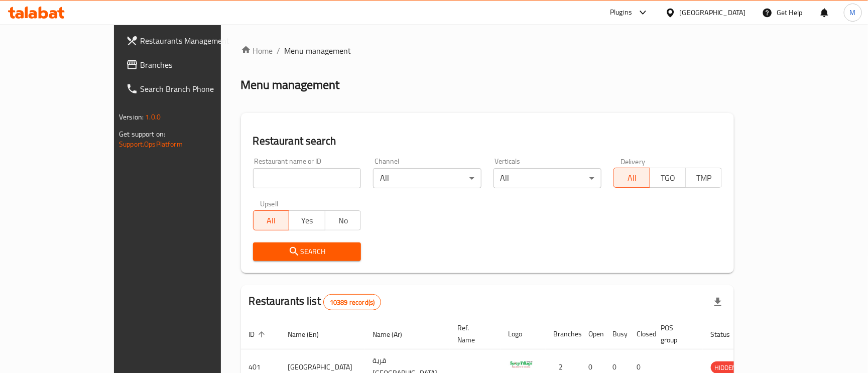  I want to click on span: Menu management, so click(318, 51).